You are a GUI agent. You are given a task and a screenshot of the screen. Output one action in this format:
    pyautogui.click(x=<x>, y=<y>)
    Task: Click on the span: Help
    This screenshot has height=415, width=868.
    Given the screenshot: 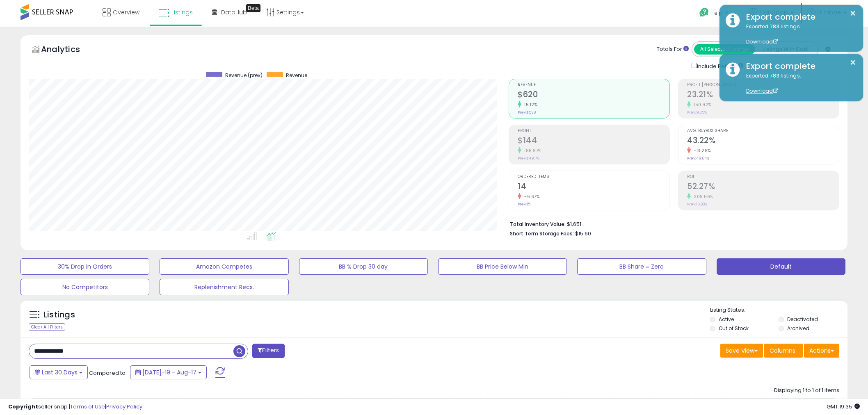 What is the action you would take?
    pyautogui.click(x=717, y=12)
    